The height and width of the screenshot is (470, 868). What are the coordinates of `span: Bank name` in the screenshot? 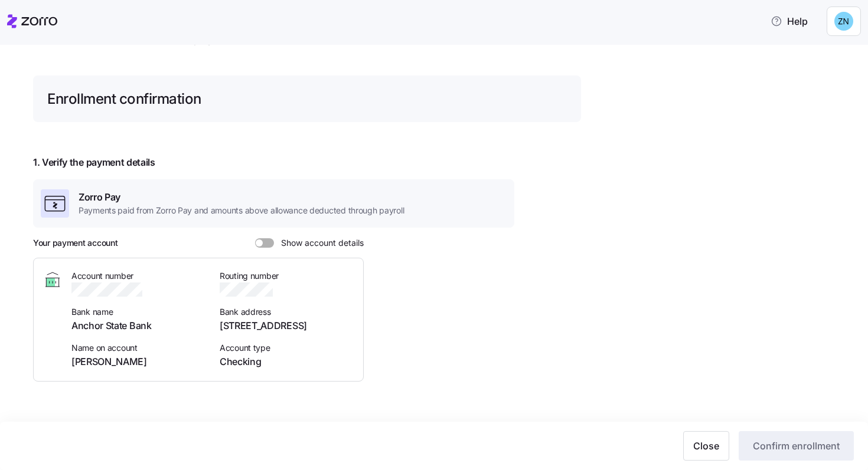 It's located at (138, 312).